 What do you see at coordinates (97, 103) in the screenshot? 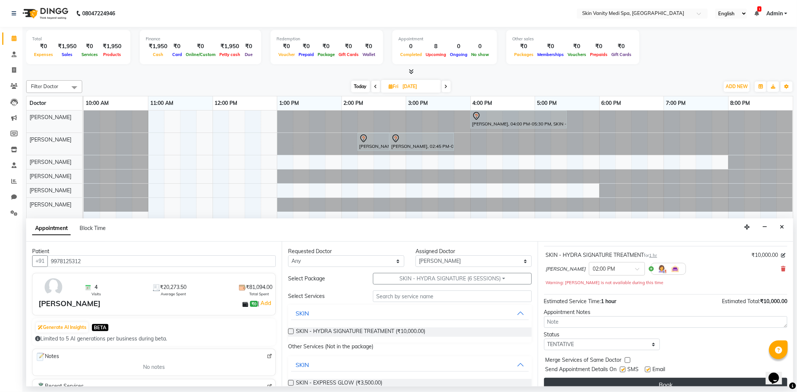
I see `a: 10:00 AM` at bounding box center [97, 103].